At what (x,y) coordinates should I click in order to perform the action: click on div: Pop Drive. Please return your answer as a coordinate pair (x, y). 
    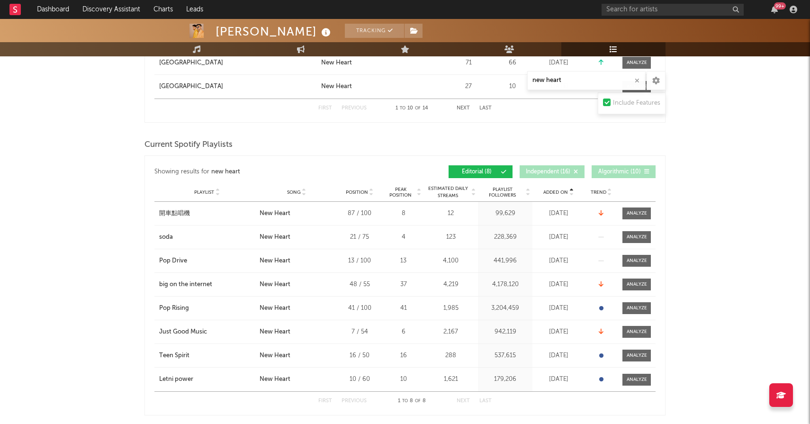
    Looking at the image, I should click on (173, 261).